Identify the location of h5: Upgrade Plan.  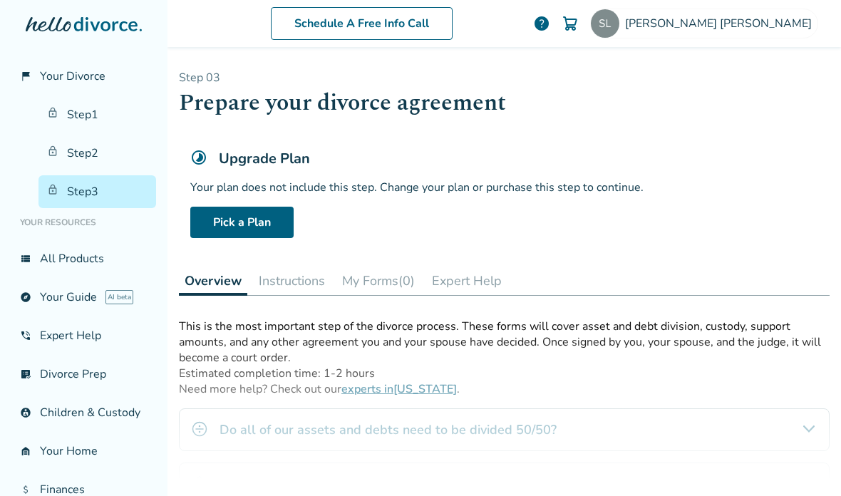
(264, 158).